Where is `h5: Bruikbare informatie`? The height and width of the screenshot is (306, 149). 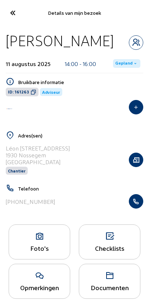
h5: Bruikbare informatie is located at coordinates (81, 82).